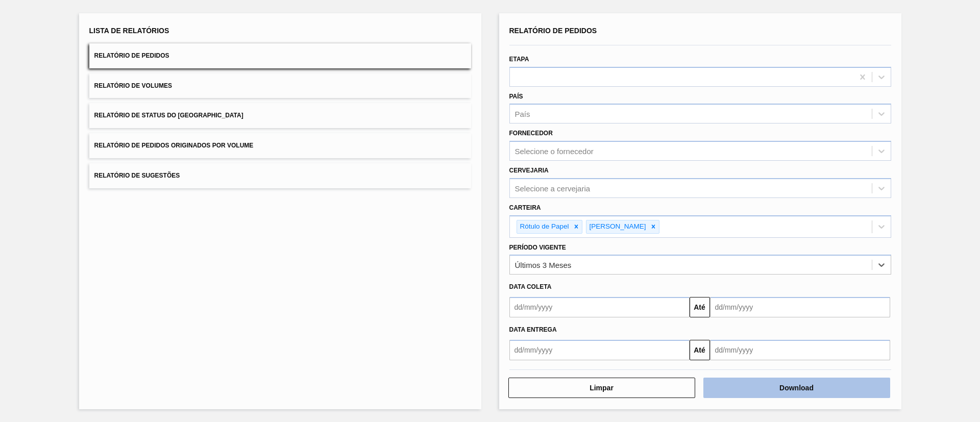  Describe the element at coordinates (280, 175) in the screenshot. I see `button: Relatório de Sugestões` at that location.